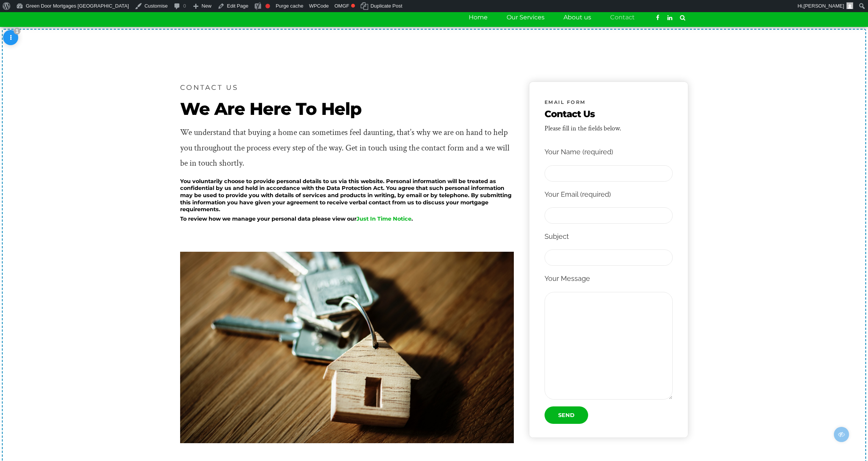 The height and width of the screenshot is (461, 868). I want to click on p: Your Email (required), so click(609, 195).